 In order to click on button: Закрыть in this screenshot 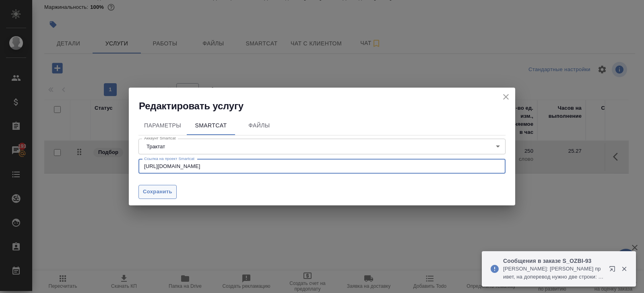, I will do `click(624, 269)`.